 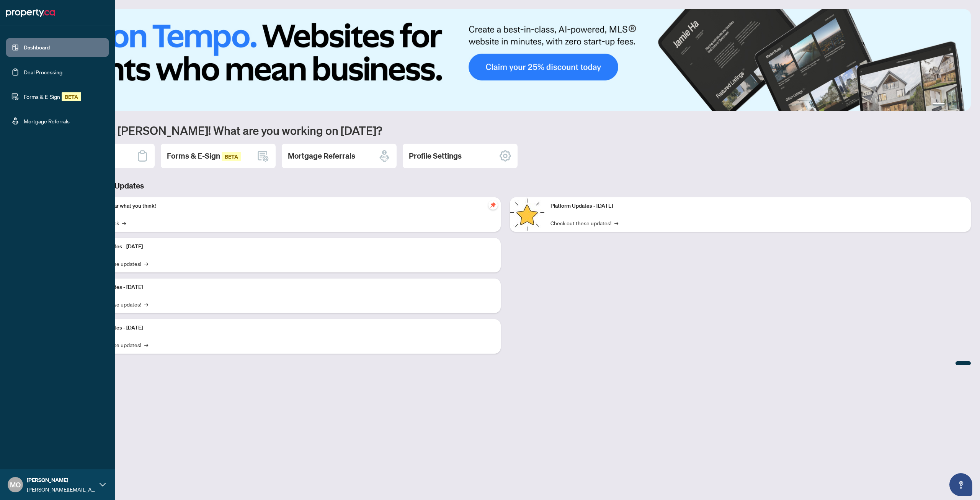 I want to click on a: Deal Processing, so click(x=43, y=72).